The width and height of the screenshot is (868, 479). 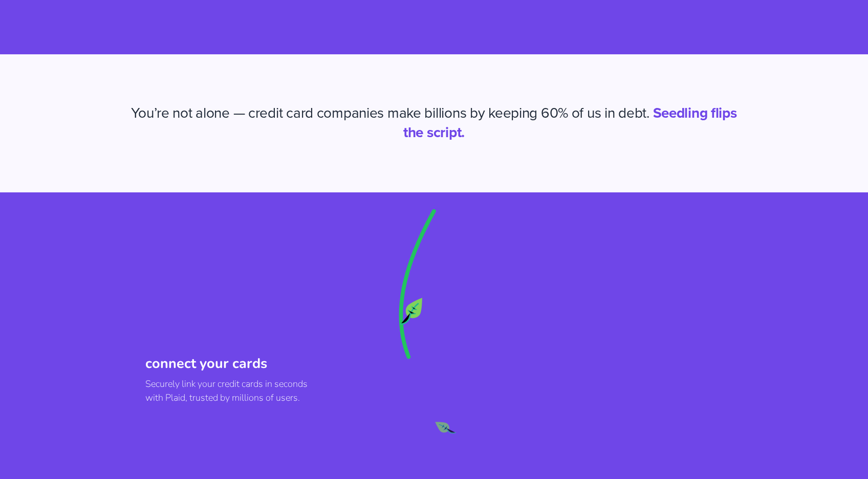 What do you see at coordinates (434, 123) in the screenshot?
I see `p: You’re not alone — credit card companies make billions by keeping 60% of us in debt.` at bounding box center [434, 123].